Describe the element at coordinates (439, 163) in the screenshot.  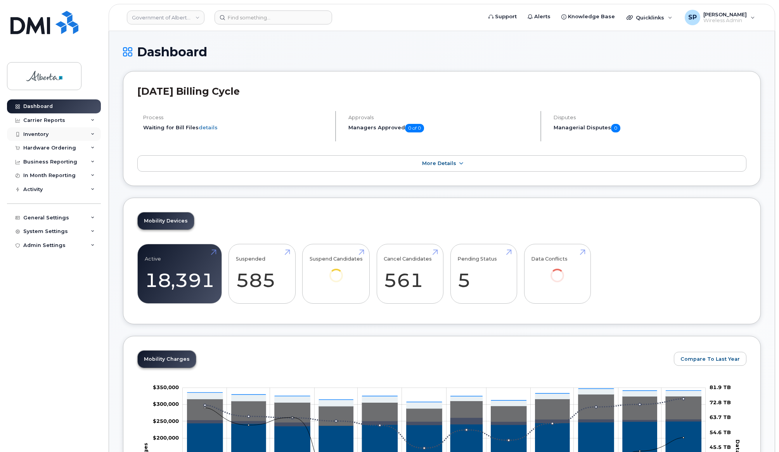
I see `span: More Details` at that location.